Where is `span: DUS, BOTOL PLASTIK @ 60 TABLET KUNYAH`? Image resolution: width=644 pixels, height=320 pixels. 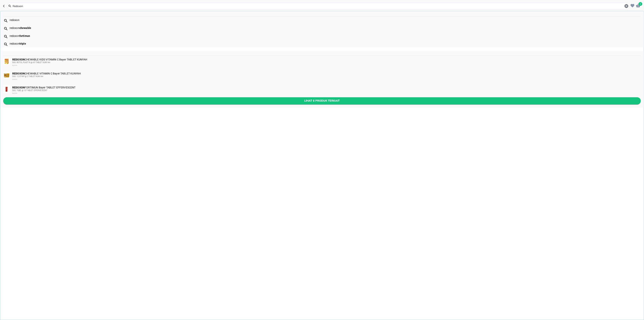
span: DUS, BOTOL PLASTIK @ 60 TABLET KUNYAH is located at coordinates (31, 62).